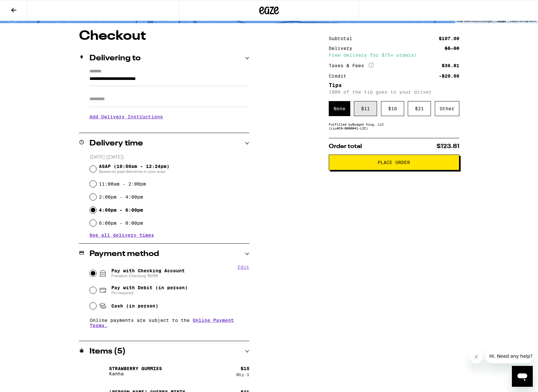 This screenshot has width=538, height=392. Describe the element at coordinates (339, 109) in the screenshot. I see `div: None` at that location.